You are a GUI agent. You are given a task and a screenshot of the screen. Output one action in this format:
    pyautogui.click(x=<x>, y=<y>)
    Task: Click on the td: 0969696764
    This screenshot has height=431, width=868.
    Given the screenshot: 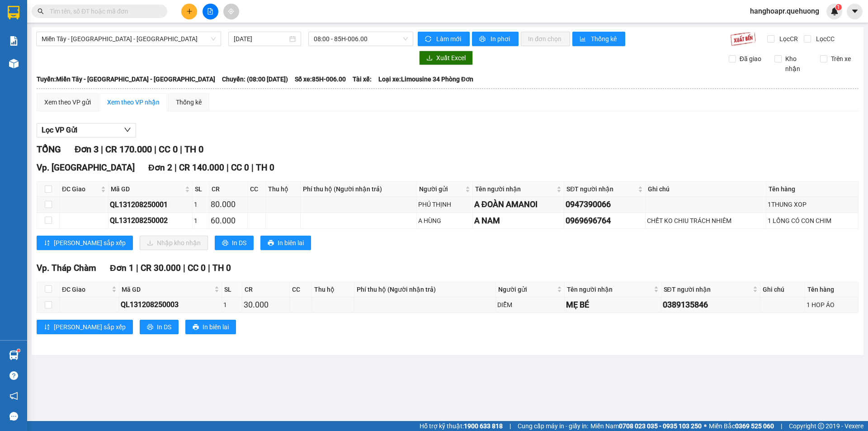 What is the action you would take?
    pyautogui.click(x=605, y=221)
    